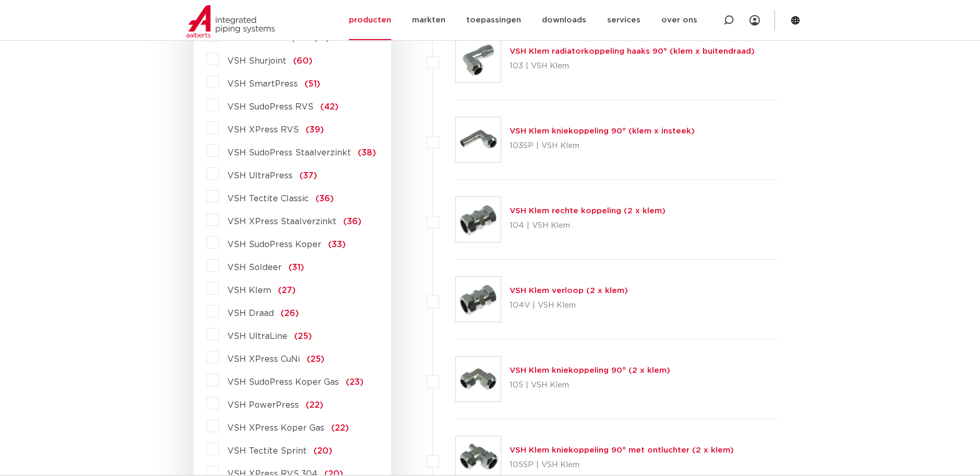 This screenshot has height=476, width=980. Describe the element at coordinates (263, 359) in the screenshot. I see `span: VSH XPress CuNi` at that location.